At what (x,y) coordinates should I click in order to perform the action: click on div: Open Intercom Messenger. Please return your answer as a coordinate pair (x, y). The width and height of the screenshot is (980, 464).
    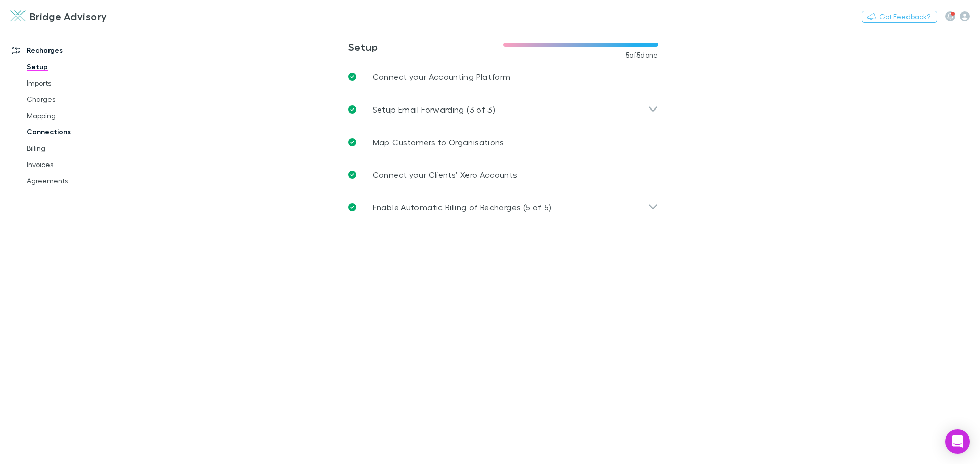
    Looking at the image, I should click on (957, 442).